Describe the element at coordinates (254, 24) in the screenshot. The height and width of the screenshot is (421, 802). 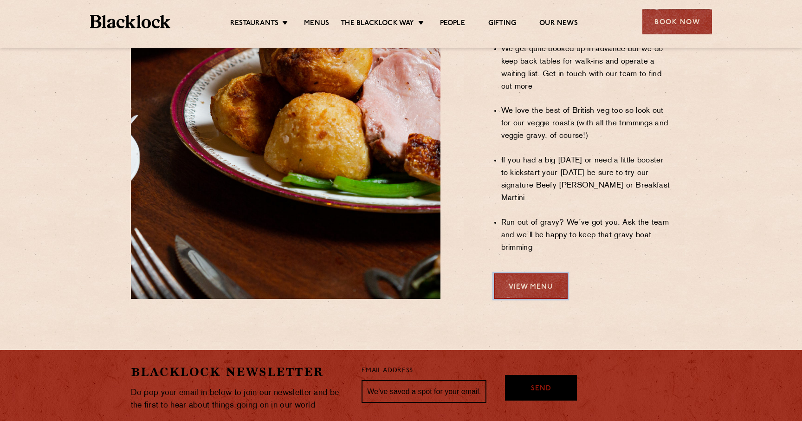
I see `a: Restaurants` at that location.